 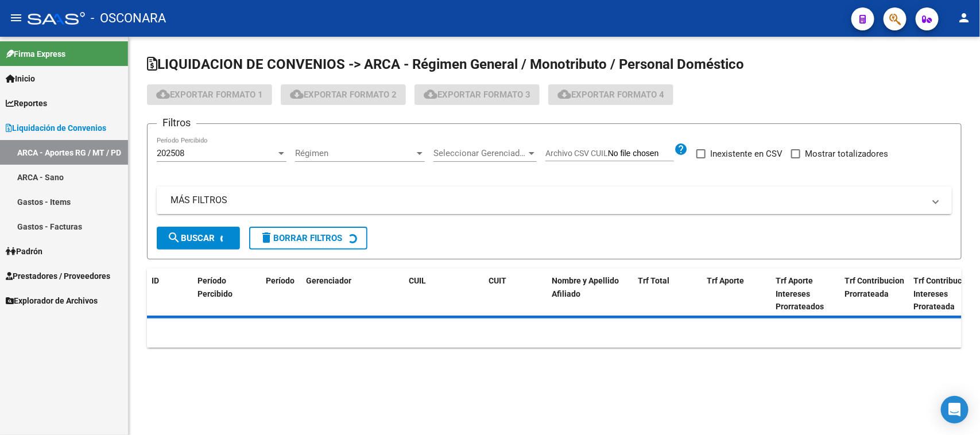 What do you see at coordinates (436, 294) in the screenshot?
I see `datatable-header-cell: CUIL` at bounding box center [436, 294].